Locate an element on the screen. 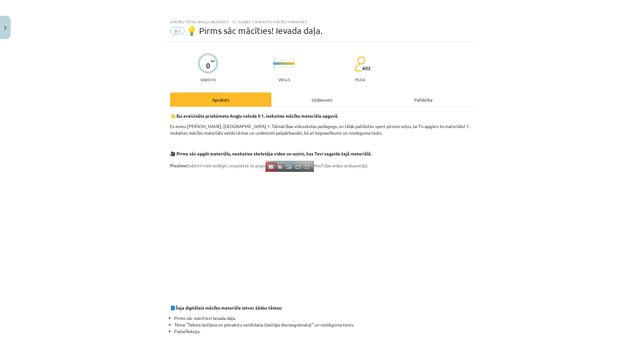 The height and width of the screenshot is (346, 644). div: Mācību tēma: Angļu valodas ii - 12. klases 1.ieskaites mācību materiāls is located at coordinates (322, 21).